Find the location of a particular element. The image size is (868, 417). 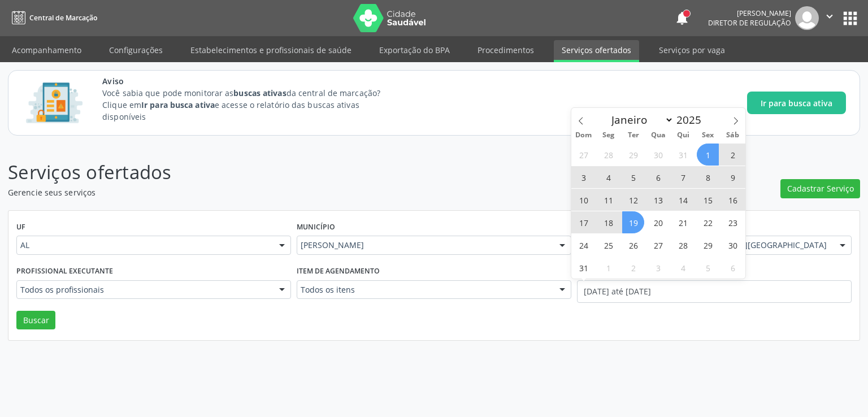

label: Profissional executante is located at coordinates (64, 271).